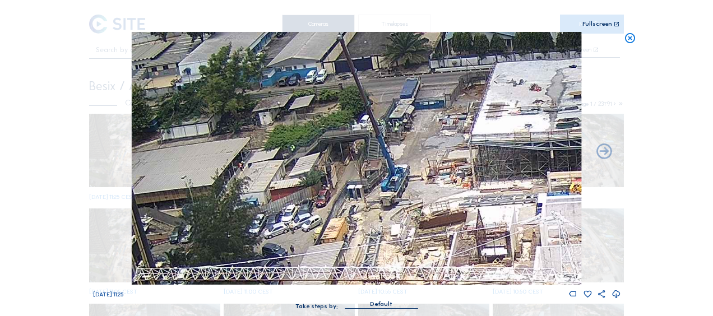 This screenshot has width=713, height=316. What do you see at coordinates (597, 24) in the screenshot?
I see `div: Fullscreen` at bounding box center [597, 24].